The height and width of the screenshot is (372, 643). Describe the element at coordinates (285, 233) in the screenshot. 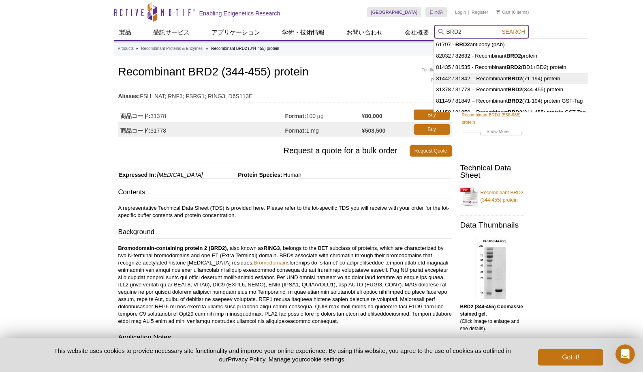

I see `h3: Background` at that location.